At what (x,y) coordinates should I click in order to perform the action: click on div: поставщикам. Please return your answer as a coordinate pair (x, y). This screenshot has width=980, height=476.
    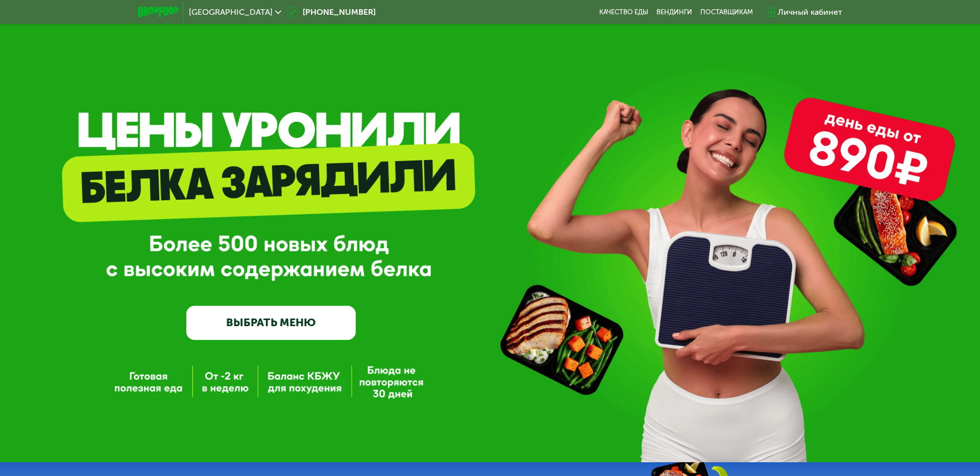
    Looking at the image, I should click on (726, 12).